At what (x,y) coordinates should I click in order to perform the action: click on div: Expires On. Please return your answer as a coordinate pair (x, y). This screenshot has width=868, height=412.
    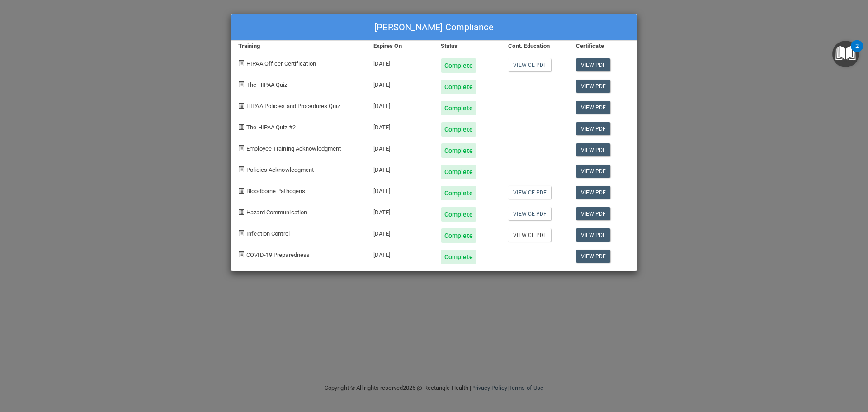
    Looking at the image, I should click on (400, 46).